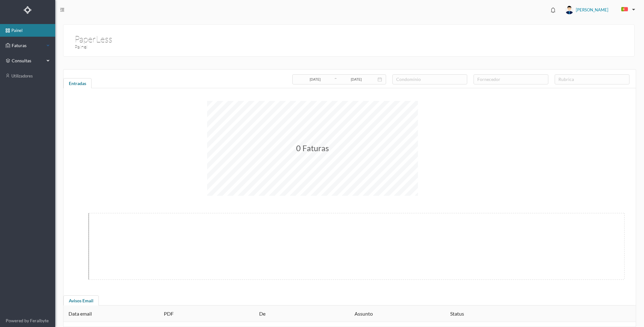 The width and height of the screenshot is (644, 327). I want to click on span: De, so click(263, 314).